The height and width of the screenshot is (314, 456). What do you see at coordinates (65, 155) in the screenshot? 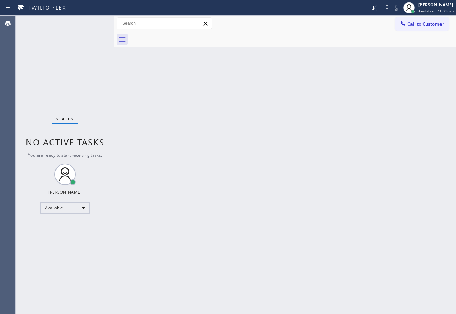
I see `span: You are ready to start receiving tasks.` at bounding box center [65, 155].